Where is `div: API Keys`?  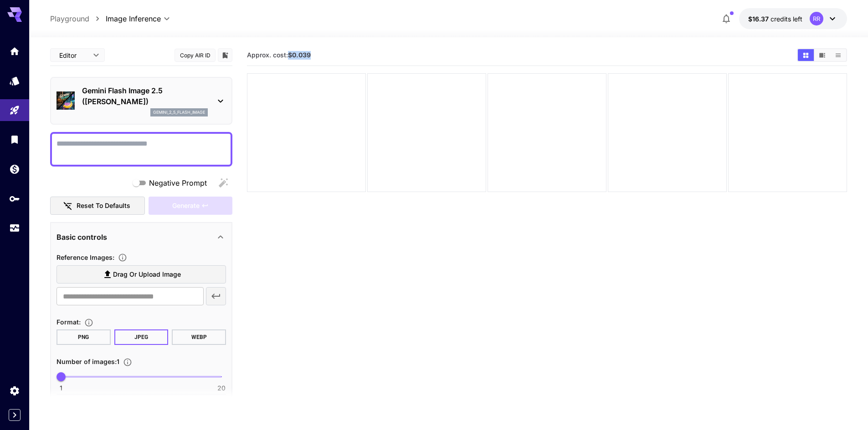
div: API Keys is located at coordinates (14, 198).